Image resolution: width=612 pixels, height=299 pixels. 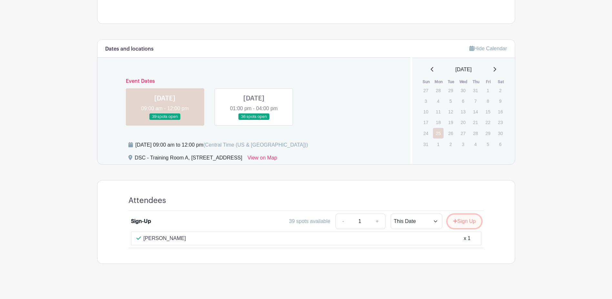 I want to click on th: Wed, so click(x=463, y=82).